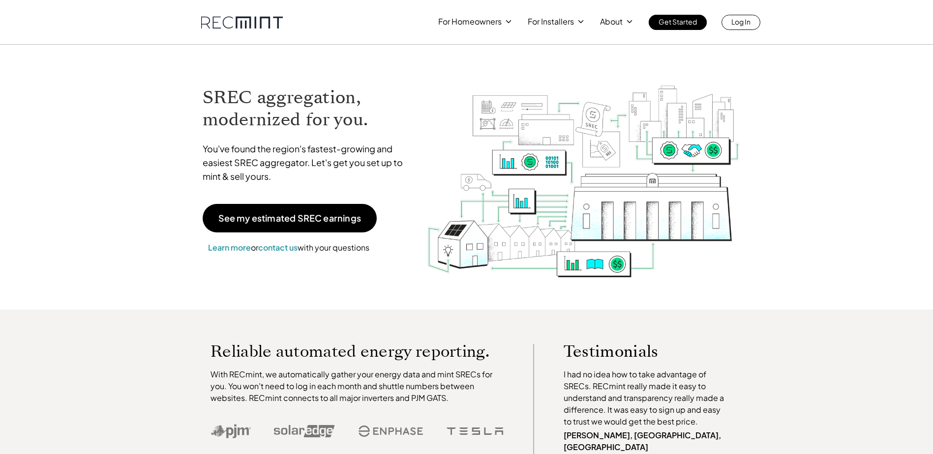  What do you see at coordinates (290, 218) in the screenshot?
I see `p: See my estimated SREC earnings` at bounding box center [290, 218].